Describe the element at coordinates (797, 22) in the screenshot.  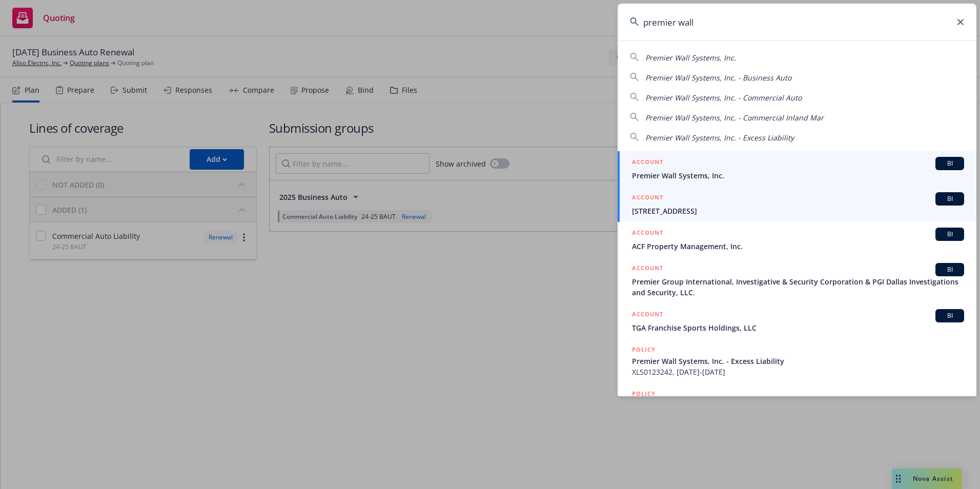
I see `input: Search...` at that location.